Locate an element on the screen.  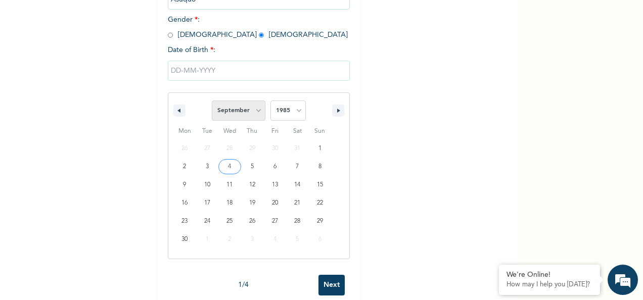
button: 11 is located at coordinates (230, 185).